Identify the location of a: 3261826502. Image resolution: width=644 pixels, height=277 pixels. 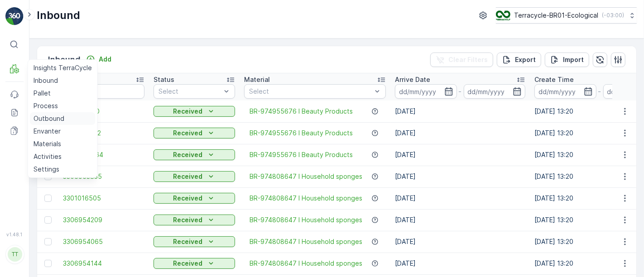
(104, 133).